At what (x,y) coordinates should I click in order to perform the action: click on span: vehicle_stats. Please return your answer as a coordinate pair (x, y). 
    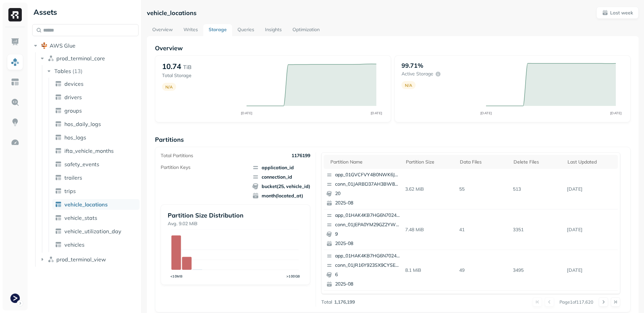
    Looking at the image, I should click on (81, 218).